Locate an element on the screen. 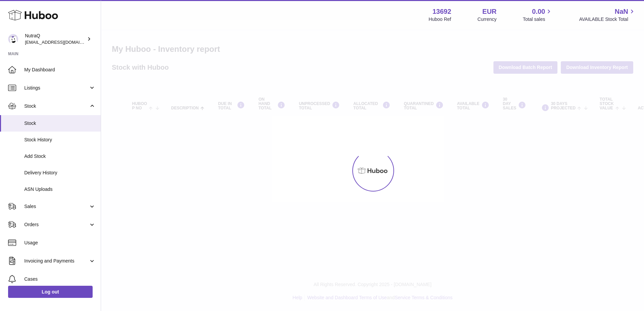 The width and height of the screenshot is (644, 311). strong: 13692 is located at coordinates (442, 11).